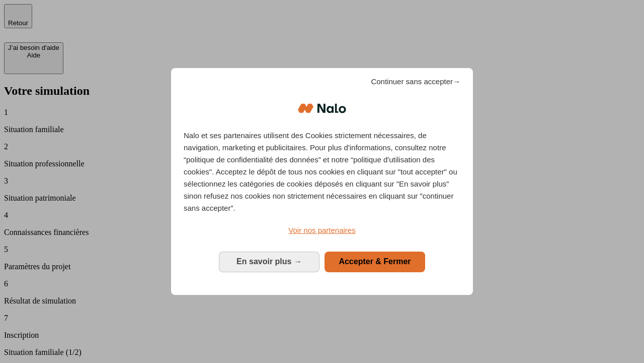 The width and height of the screenshot is (644, 363). What do you see at coordinates (322, 181) in the screenshot?
I see `div: Bienvenue chez Nalo Gestion du consentement` at bounding box center [322, 181].